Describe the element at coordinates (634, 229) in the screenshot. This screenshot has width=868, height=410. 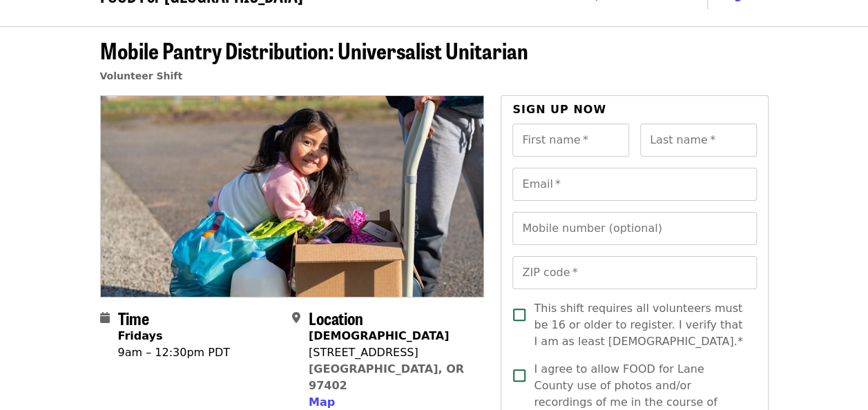
I see `input: Mobile number (optional)` at that location.